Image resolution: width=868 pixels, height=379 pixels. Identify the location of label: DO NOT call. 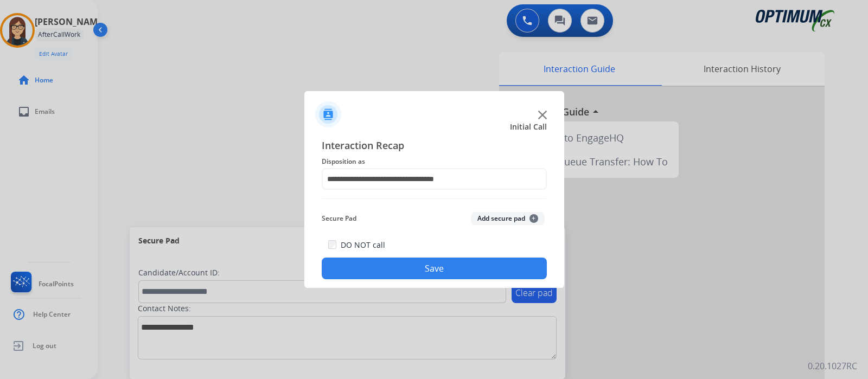
(363, 245).